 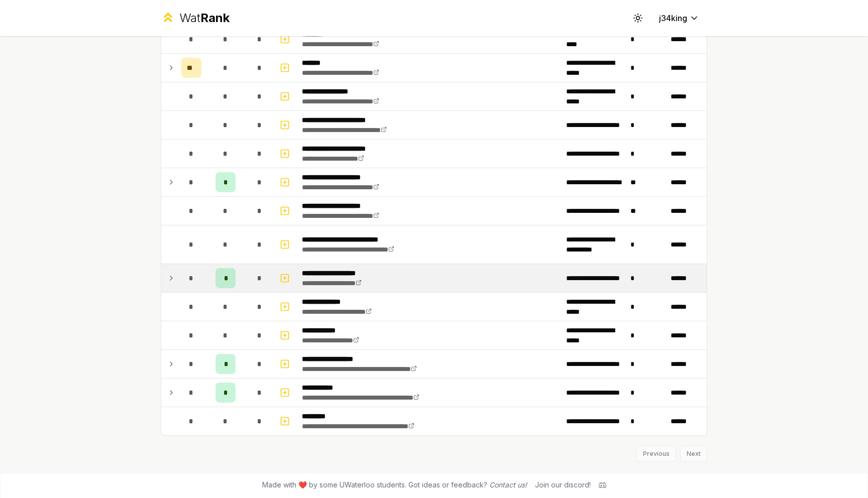 What do you see at coordinates (204, 18) in the screenshot?
I see `div: Wat` at bounding box center [204, 18].